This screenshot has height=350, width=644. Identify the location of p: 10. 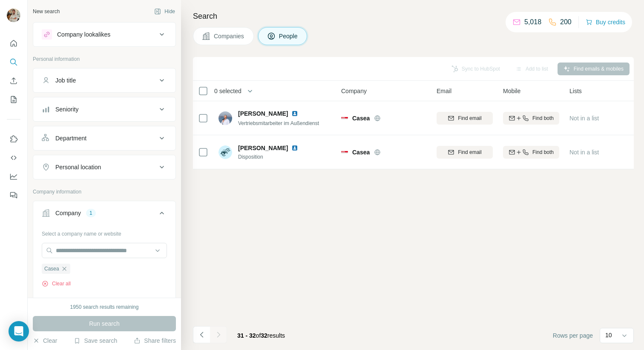
(609, 335).